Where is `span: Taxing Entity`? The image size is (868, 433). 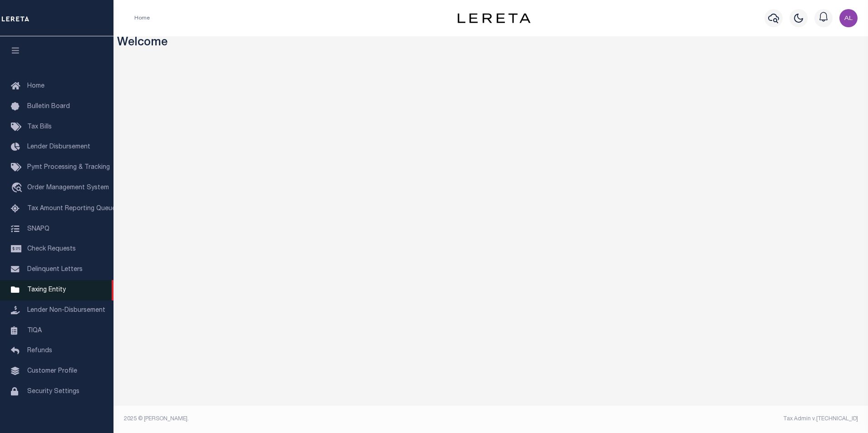
span: Taxing Entity is located at coordinates (46, 290).